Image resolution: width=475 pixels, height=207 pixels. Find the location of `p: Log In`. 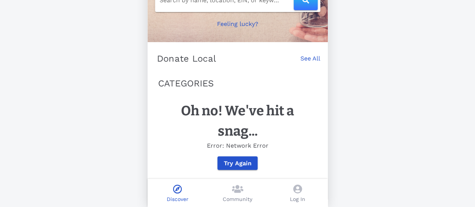

p: Log In is located at coordinates (298, 199).